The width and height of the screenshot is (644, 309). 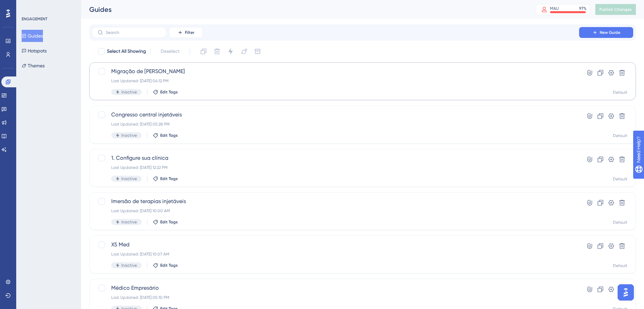 What do you see at coordinates (186, 32) in the screenshot?
I see `button: Filter` at bounding box center [186, 32].